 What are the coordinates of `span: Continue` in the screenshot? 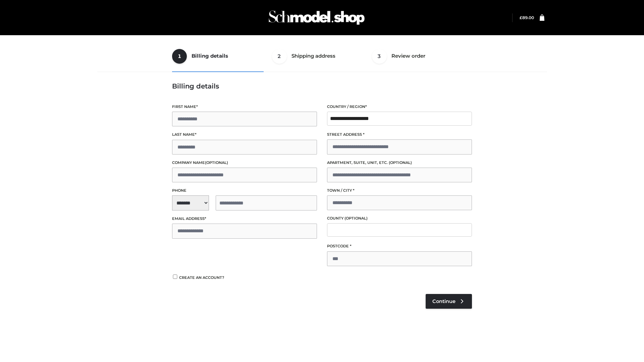 It's located at (444, 302).